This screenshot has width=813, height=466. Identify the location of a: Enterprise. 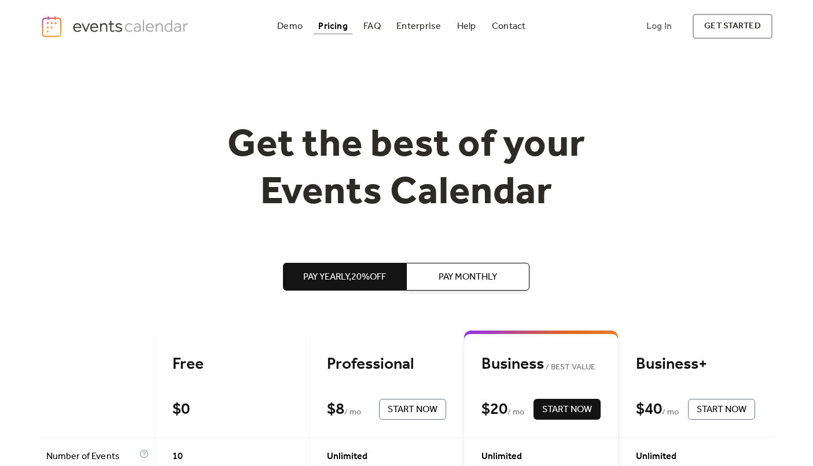
(418, 26).